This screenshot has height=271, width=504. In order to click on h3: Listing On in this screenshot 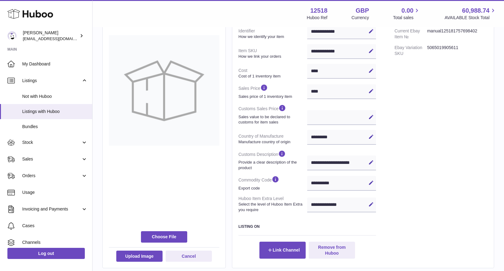, I will do `click(307, 226)`.